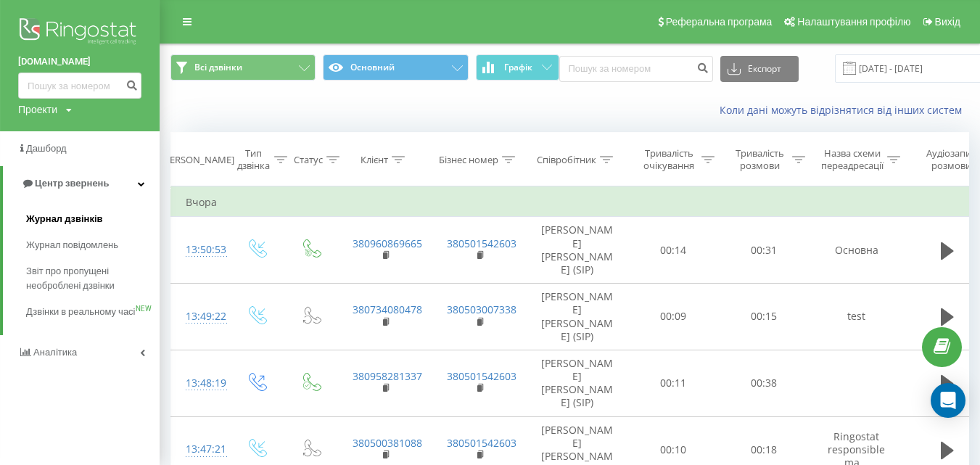  I want to click on td: 00:14, so click(673, 251).